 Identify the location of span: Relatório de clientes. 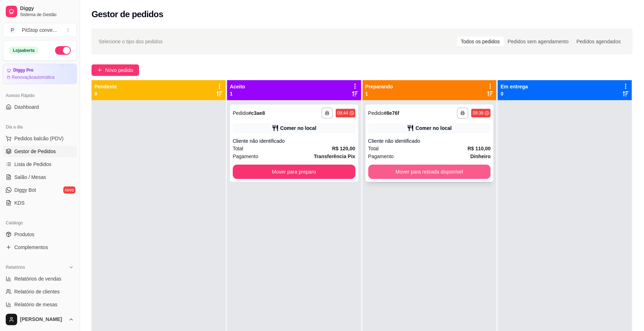
(37, 291).